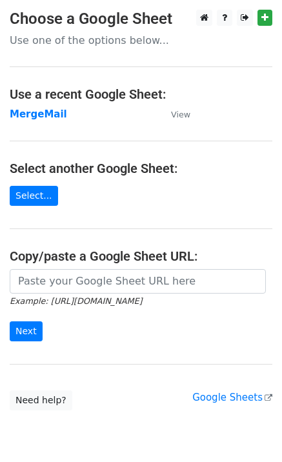 This screenshot has width=282, height=462. I want to click on a: MergeMail, so click(38, 114).